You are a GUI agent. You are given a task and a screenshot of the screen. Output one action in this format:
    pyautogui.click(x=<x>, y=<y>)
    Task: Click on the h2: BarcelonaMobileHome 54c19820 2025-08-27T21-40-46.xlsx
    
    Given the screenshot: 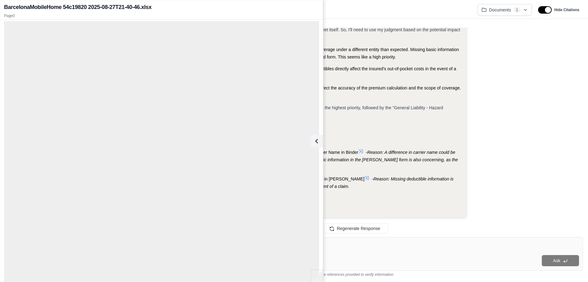 What is the action you would take?
    pyautogui.click(x=78, y=7)
    